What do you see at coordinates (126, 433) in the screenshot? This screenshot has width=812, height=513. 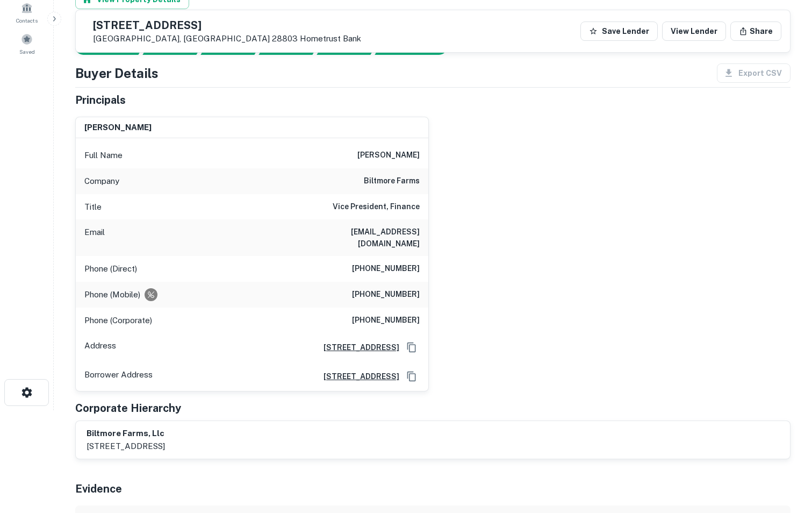 I see `h6: biltmore farms, llc` at bounding box center [126, 433].